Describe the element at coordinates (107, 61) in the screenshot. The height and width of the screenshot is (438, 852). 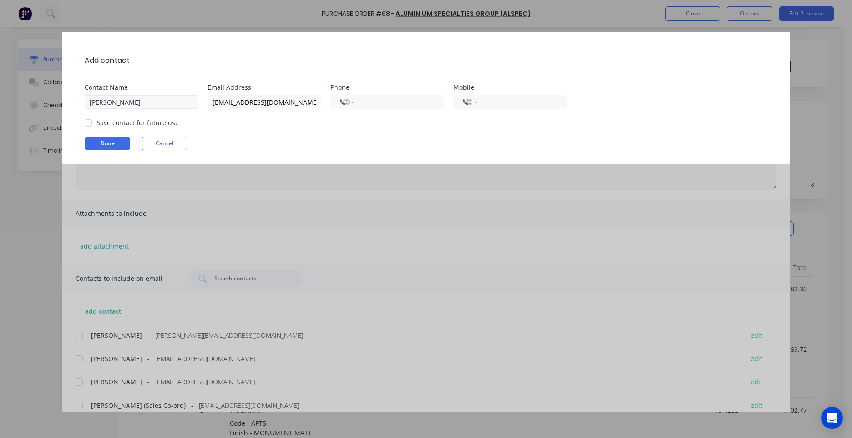
I see `div: Add contact` at that location.